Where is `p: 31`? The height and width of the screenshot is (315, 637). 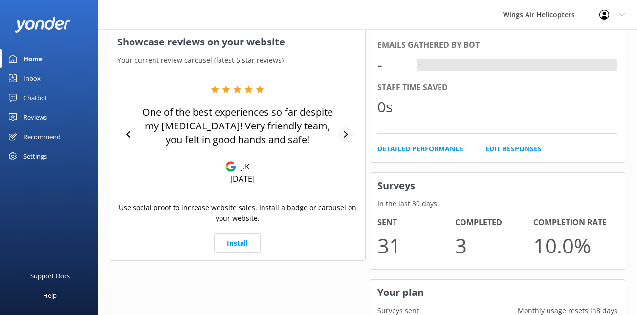 p: 31 is located at coordinates (416, 245).